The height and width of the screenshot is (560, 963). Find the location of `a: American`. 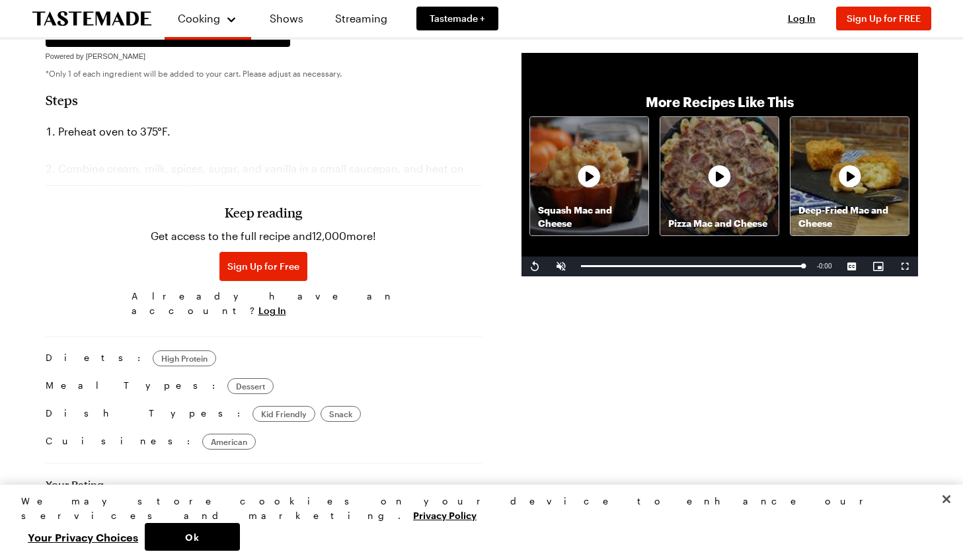

a: American is located at coordinates (229, 441).